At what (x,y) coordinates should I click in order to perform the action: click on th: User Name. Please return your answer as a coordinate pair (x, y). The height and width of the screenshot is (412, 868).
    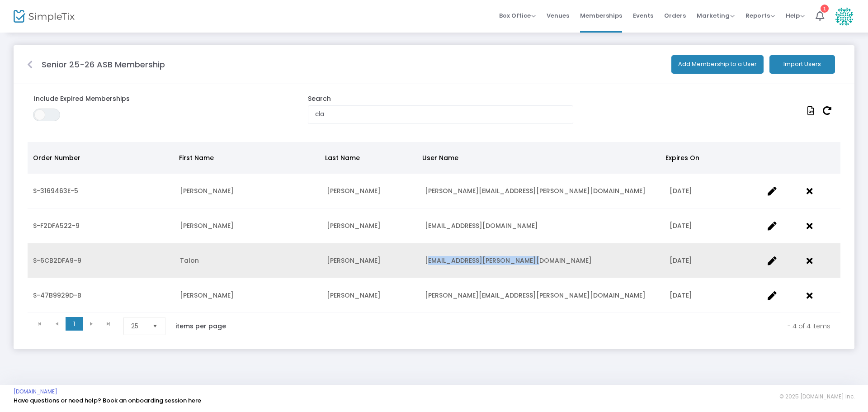
    Looking at the image, I should click on (538, 158).